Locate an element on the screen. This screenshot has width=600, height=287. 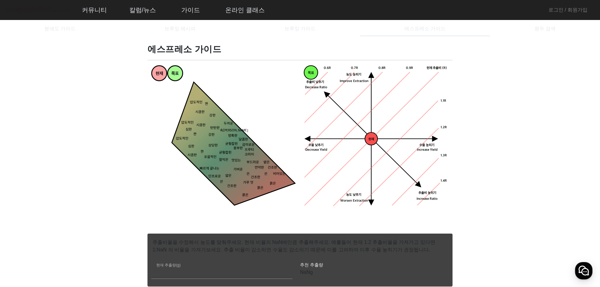
tspan: 농도 높히기 is located at coordinates (353, 75).